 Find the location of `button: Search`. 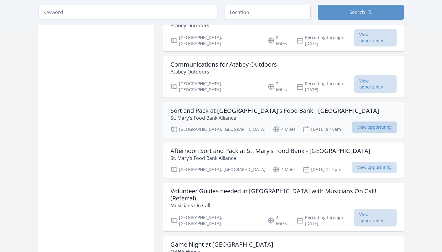

button: Search is located at coordinates (360, 12).